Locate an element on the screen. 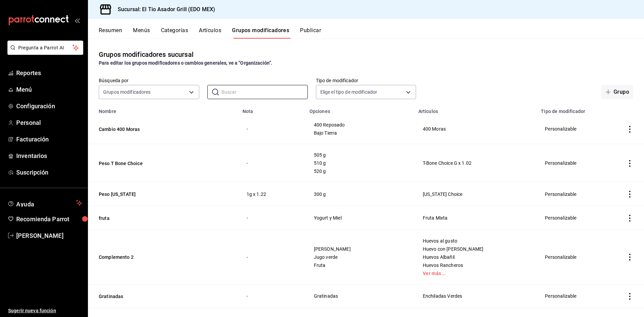 The image size is (644, 317). span: Gratinadas is located at coordinates (360, 296).